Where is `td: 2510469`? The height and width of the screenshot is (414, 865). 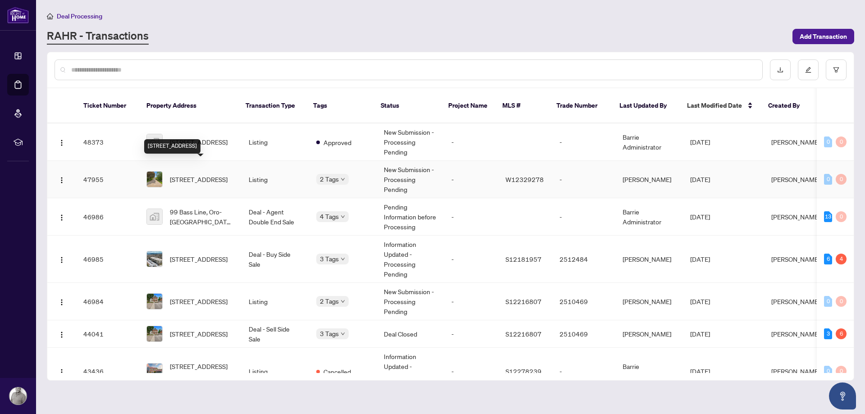 td: 2510469 is located at coordinates (584, 301).